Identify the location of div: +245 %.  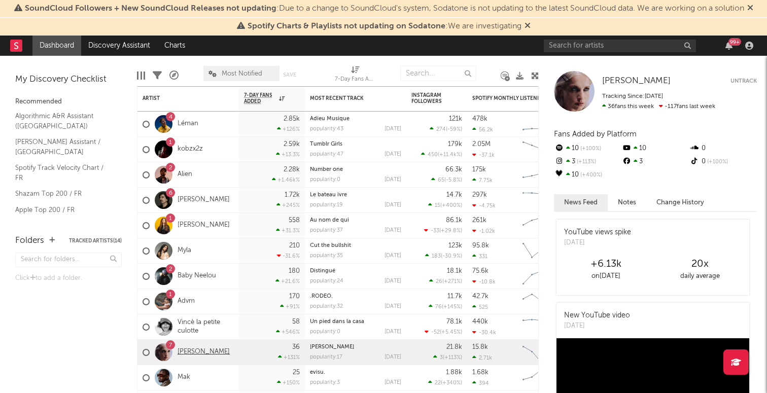
(288, 205).